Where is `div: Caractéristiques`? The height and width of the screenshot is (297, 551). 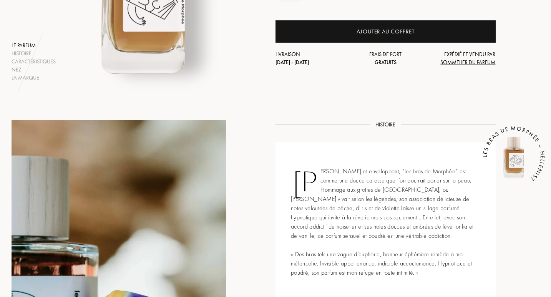
div: Caractéristiques is located at coordinates (33, 62).